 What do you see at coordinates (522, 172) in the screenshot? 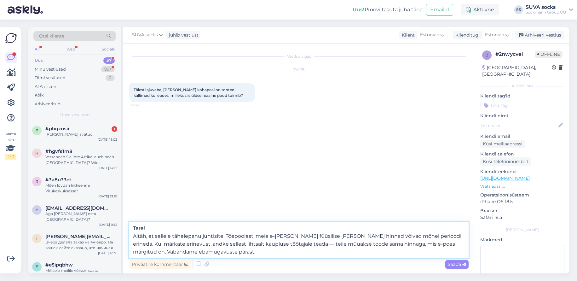
I see `p: Klienditeekond` at bounding box center [522, 172].